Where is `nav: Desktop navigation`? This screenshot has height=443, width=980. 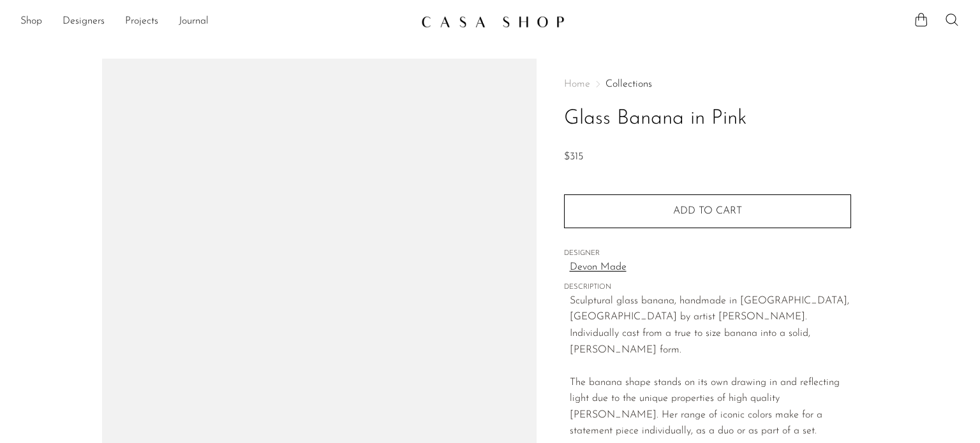 nav: Desktop navigation is located at coordinates (216, 22).